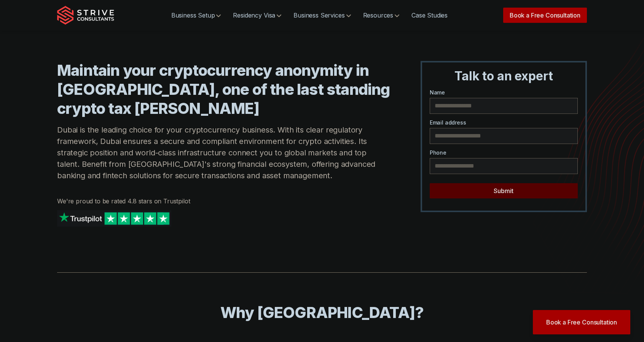 This screenshot has height=342, width=644. What do you see at coordinates (504, 152) in the screenshot?
I see `label: Phone` at bounding box center [504, 152].